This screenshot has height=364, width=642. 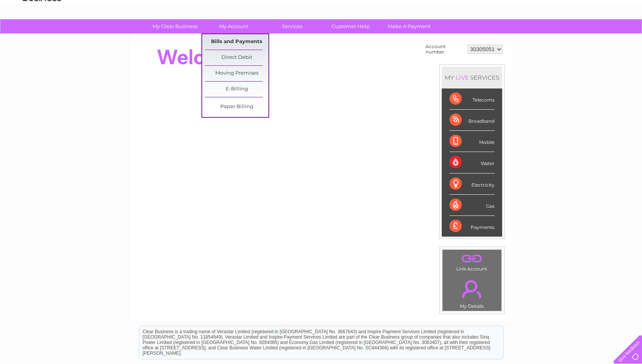 I want to click on div: LIVE, so click(x=462, y=78).